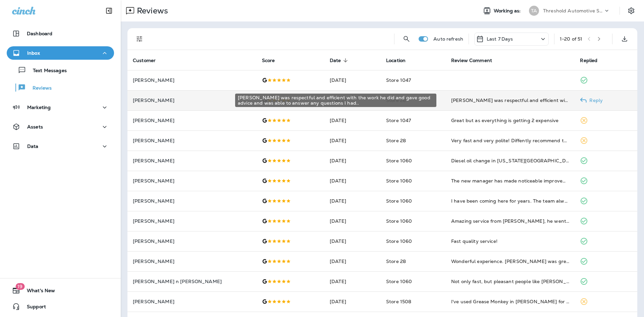 The height and width of the screenshot is (317, 644). I want to click on p: Reply, so click(594, 100).